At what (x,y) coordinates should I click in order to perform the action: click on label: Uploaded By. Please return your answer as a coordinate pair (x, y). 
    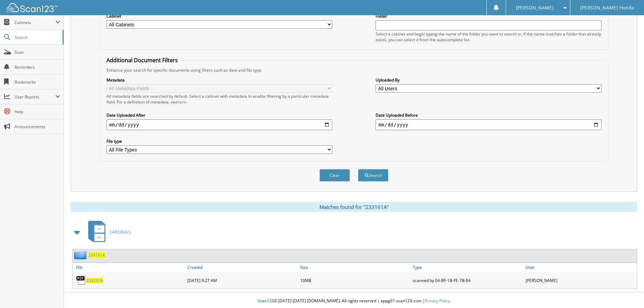
    Looking at the image, I should click on (489, 80).